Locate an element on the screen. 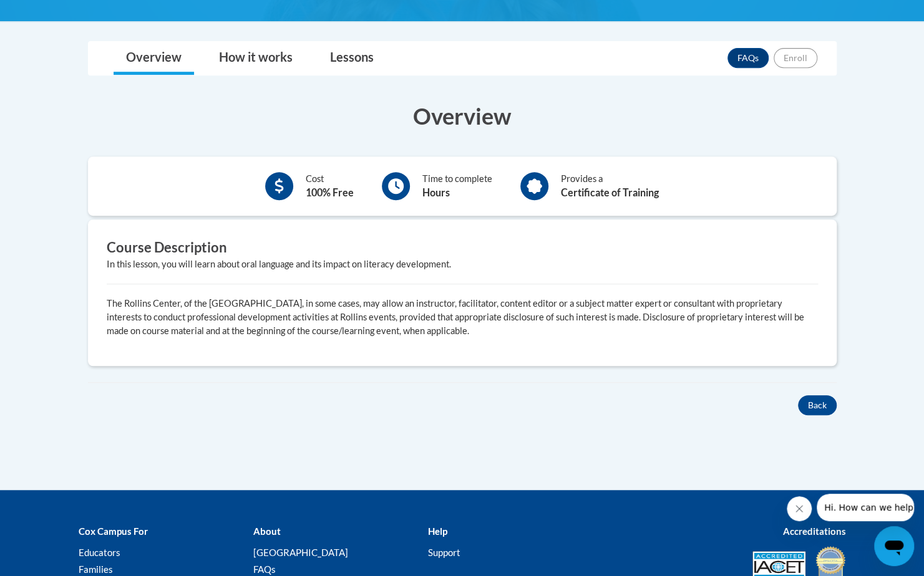  a: How it works is located at coordinates (256, 58).